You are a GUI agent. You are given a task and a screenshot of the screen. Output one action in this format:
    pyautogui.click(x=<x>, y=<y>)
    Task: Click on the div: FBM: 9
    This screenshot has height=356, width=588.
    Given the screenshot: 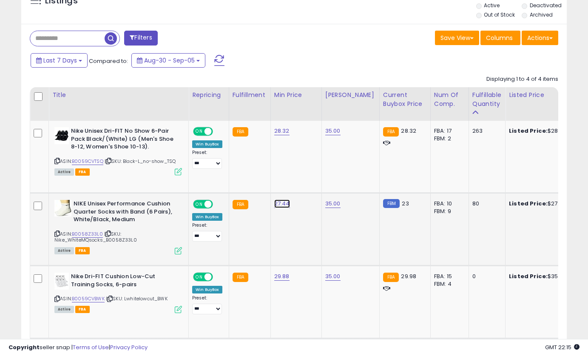 What is the action you would take?
    pyautogui.click(x=448, y=211)
    